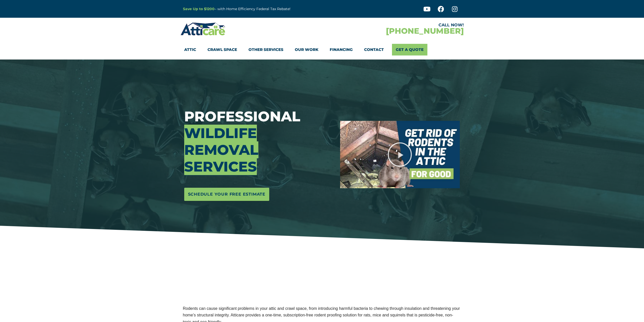 The height and width of the screenshot is (322, 644). Describe the element at coordinates (374, 49) in the screenshot. I see `a: Contact` at that location.